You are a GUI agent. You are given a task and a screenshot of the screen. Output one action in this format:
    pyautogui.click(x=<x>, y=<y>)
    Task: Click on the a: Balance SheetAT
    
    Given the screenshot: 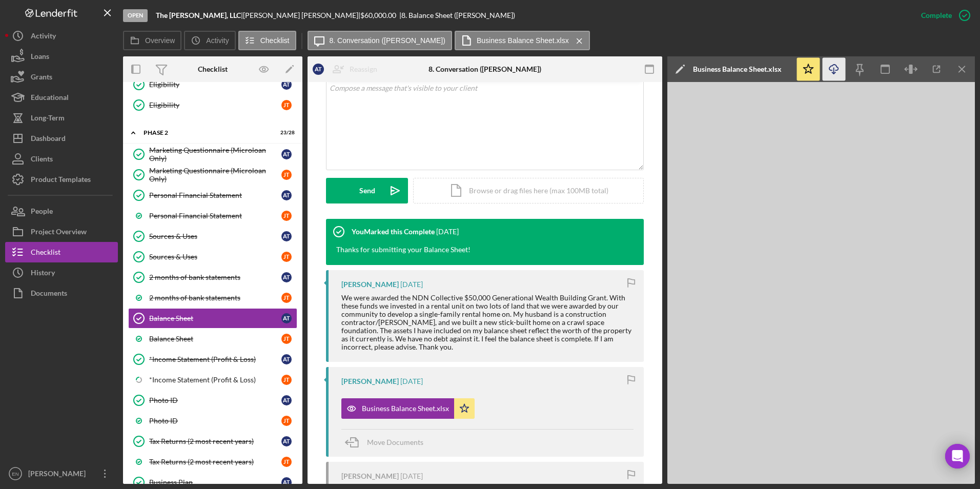 What is the action you would take?
    pyautogui.click(x=213, y=318)
    